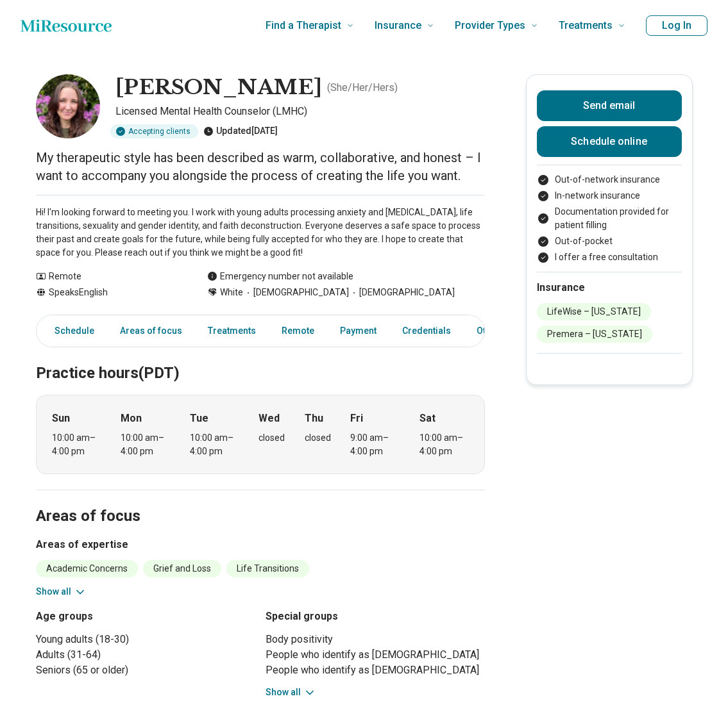 The image size is (728, 710). I want to click on a: Credentials, so click(427, 331).